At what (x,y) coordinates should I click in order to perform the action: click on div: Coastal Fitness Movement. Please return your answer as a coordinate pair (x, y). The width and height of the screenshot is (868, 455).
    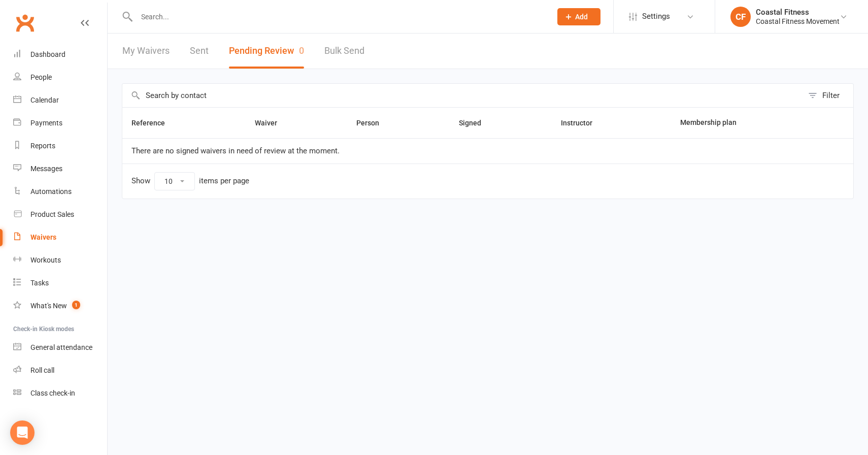
    Looking at the image, I should click on (798, 22).